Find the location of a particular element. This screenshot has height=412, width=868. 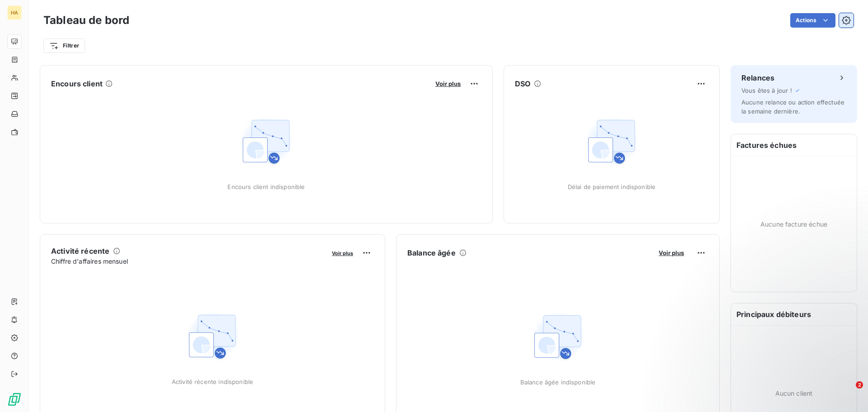

h6: Principaux débiteurs is located at coordinates (794, 314).